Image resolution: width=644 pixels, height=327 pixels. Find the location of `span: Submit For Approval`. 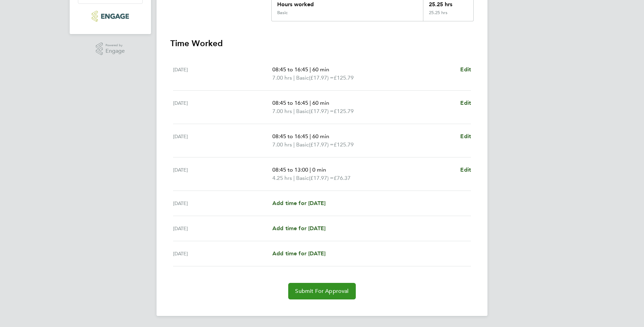

span: Submit For Approval is located at coordinates (322, 291).